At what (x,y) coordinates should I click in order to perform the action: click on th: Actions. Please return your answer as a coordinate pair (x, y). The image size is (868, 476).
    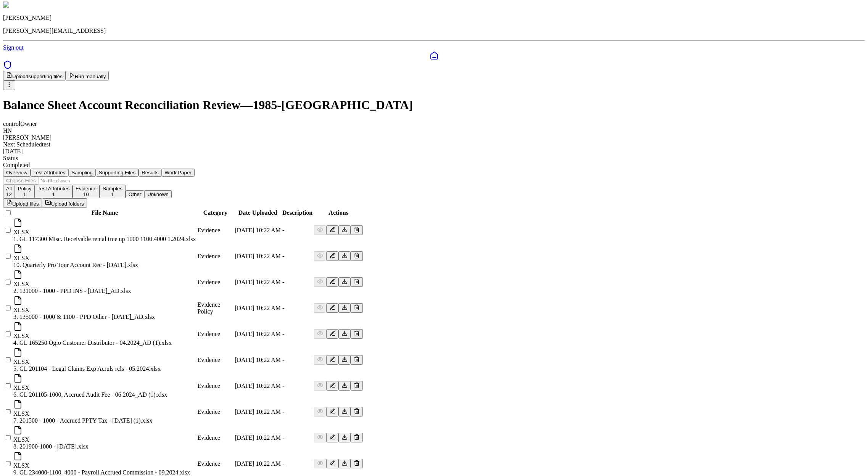
    Looking at the image, I should click on (338, 213).